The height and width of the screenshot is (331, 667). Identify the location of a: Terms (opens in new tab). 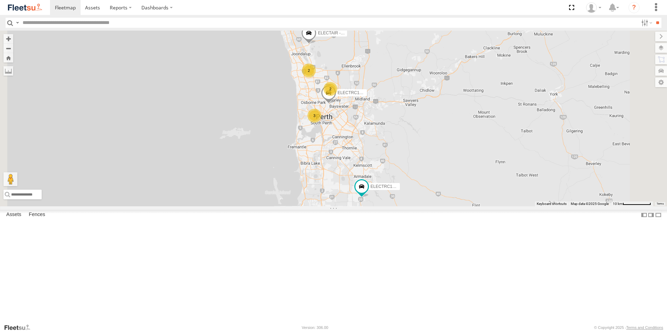
(660, 204).